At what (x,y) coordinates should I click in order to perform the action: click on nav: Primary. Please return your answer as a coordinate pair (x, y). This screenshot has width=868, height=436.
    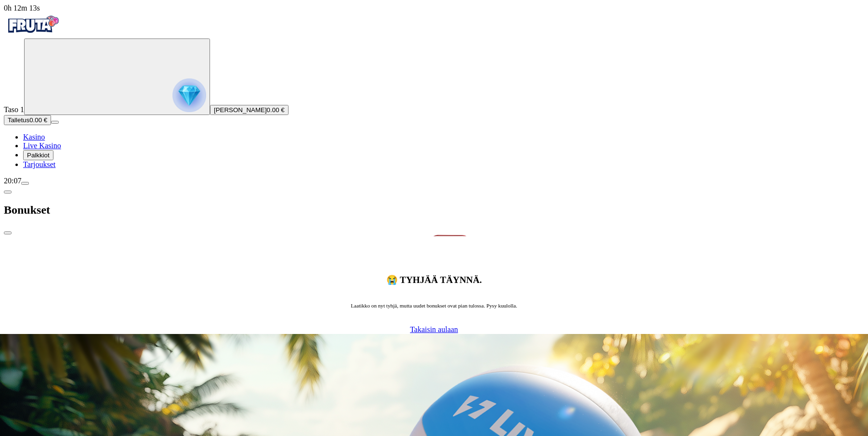
    Looking at the image, I should click on (434, 91).